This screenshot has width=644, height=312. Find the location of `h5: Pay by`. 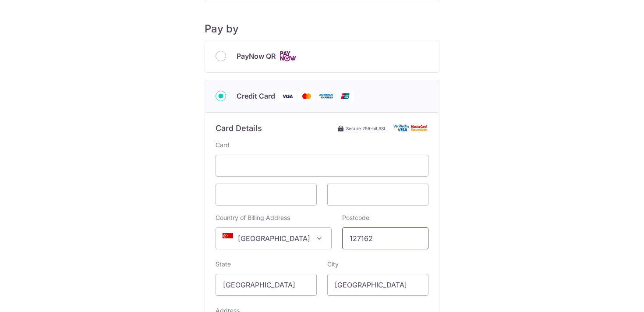

h5: Pay by is located at coordinates (322, 29).